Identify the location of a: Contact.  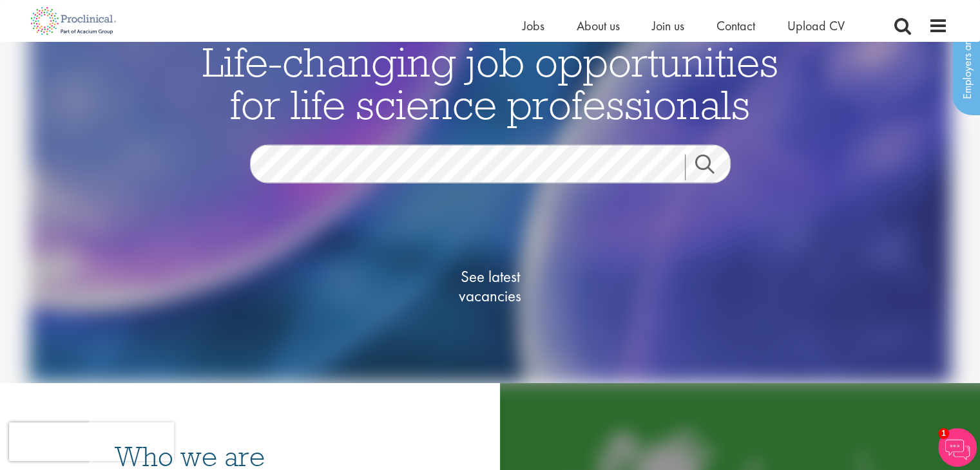
(736, 26).